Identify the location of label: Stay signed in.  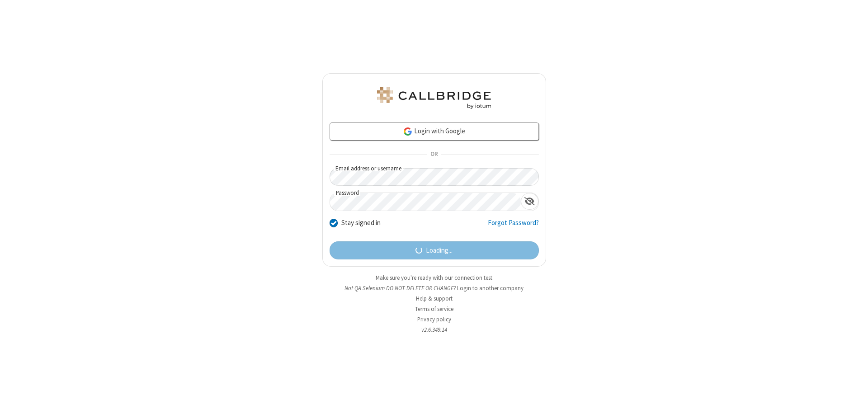
(361, 223).